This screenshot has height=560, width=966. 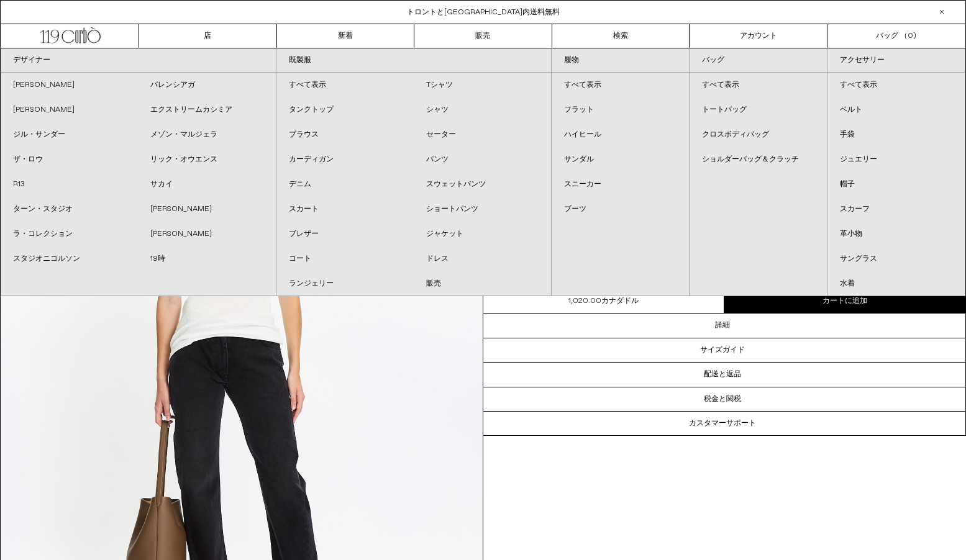 What do you see at coordinates (345, 234) in the screenshot?
I see `a: ブレザー` at bounding box center [345, 234].